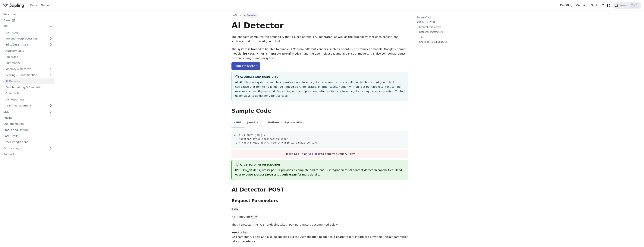 The image size is (644, 247). I want to click on a: Pricing, so click(28, 118).